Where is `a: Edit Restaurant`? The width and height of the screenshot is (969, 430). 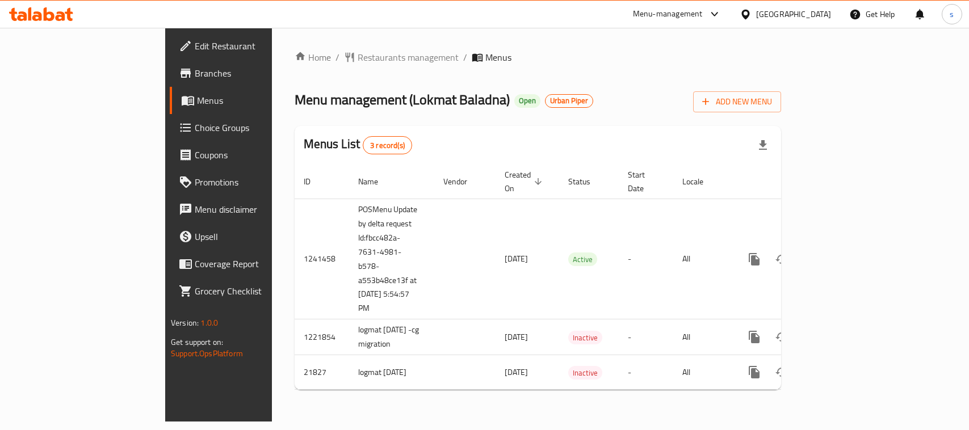 a: Edit Restaurant is located at coordinates (248, 46).